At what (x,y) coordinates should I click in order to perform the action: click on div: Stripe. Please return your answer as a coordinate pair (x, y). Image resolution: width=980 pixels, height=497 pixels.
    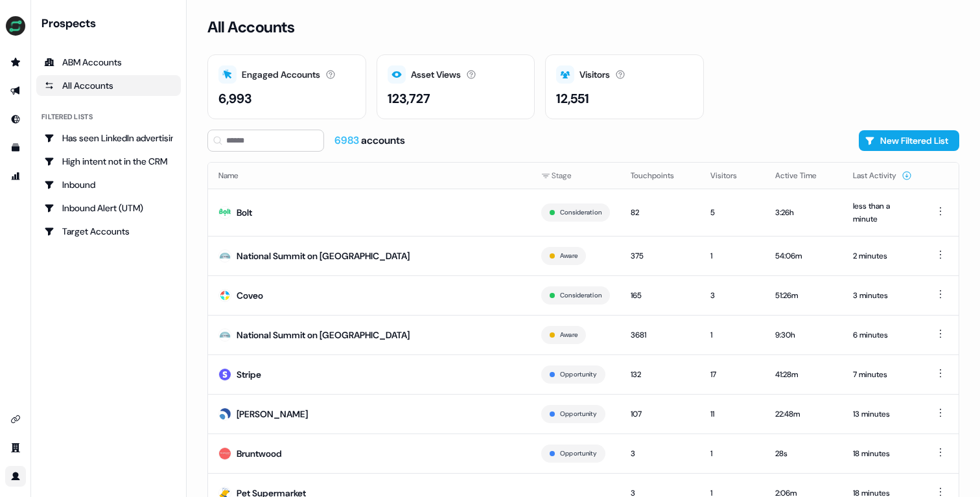
    Looking at the image, I should click on (249, 374).